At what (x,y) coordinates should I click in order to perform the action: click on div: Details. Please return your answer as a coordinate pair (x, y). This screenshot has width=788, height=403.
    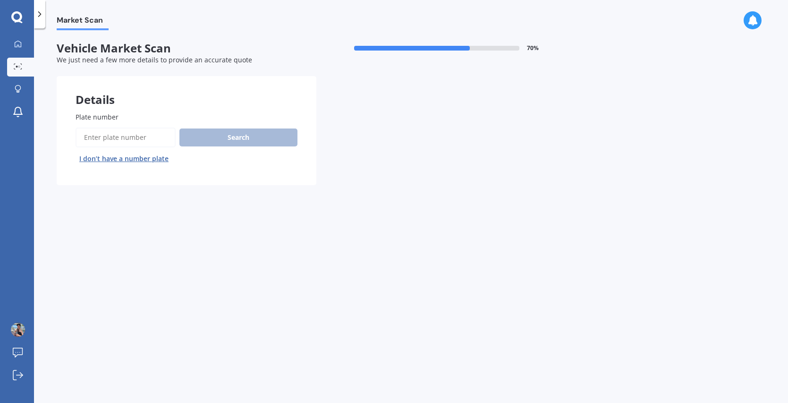
    Looking at the image, I should click on (186, 90).